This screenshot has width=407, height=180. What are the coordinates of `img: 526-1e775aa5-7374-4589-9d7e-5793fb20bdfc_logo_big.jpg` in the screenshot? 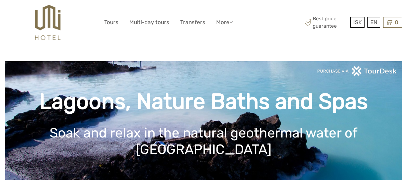 It's located at (48, 22).